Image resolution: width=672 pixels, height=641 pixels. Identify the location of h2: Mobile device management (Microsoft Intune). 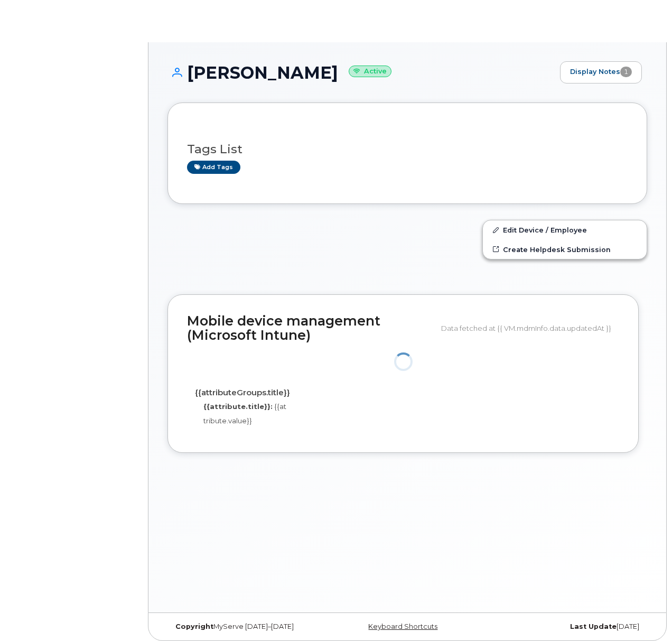
(310, 328).